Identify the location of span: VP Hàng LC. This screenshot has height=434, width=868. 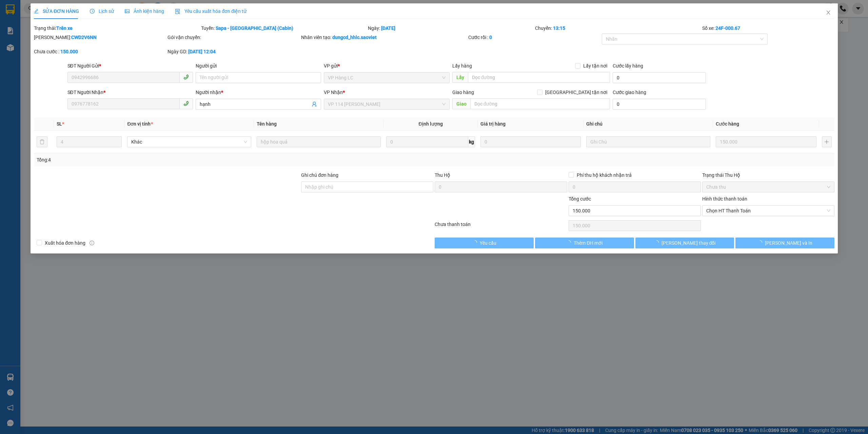
(387, 78).